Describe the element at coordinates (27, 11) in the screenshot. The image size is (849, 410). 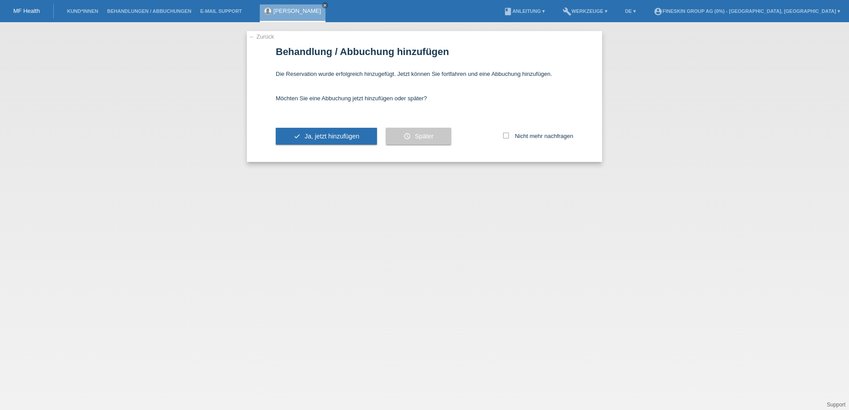
I see `a: MF Health` at that location.